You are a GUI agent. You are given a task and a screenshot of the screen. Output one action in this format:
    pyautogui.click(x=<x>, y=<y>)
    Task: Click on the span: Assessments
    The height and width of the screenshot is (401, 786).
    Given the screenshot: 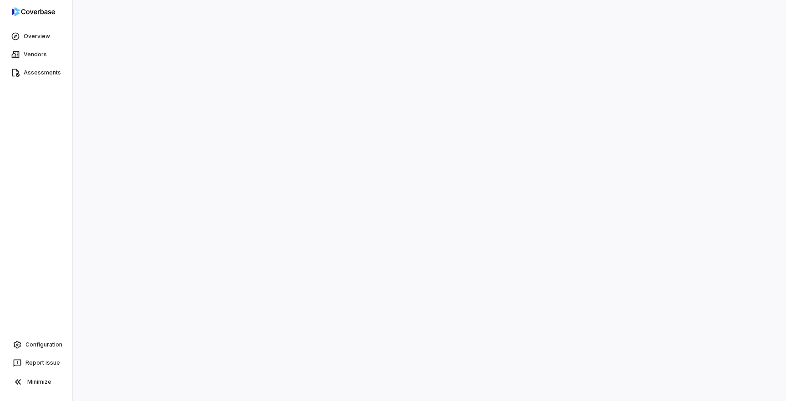 What is the action you would take?
    pyautogui.click(x=42, y=73)
    